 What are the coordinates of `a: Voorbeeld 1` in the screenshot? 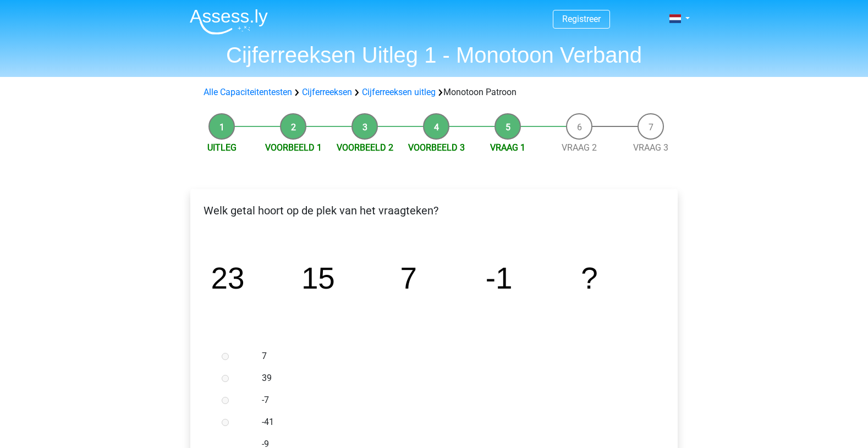 It's located at (293, 147).